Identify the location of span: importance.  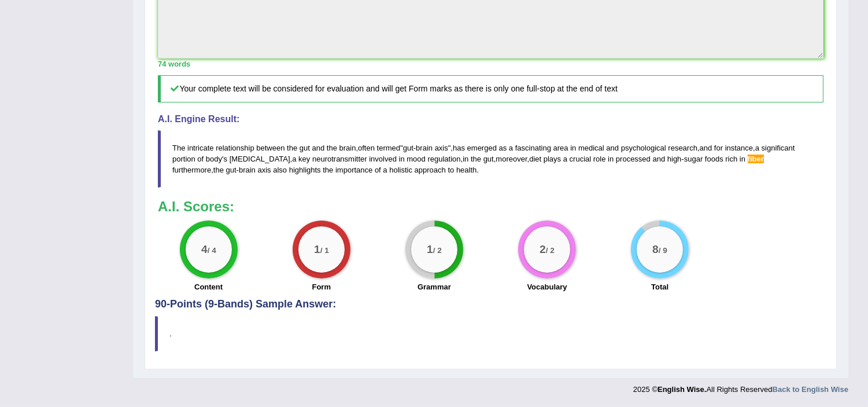
(354, 170).